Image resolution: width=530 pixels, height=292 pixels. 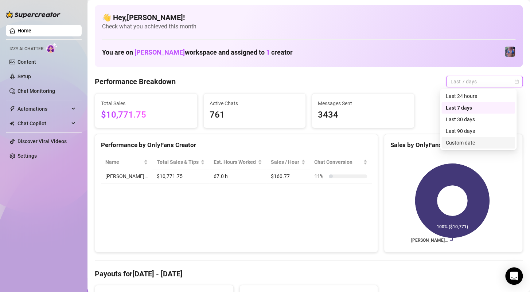 What do you see at coordinates (478, 131) in the screenshot?
I see `div: Last 90 days` at bounding box center [478, 131].